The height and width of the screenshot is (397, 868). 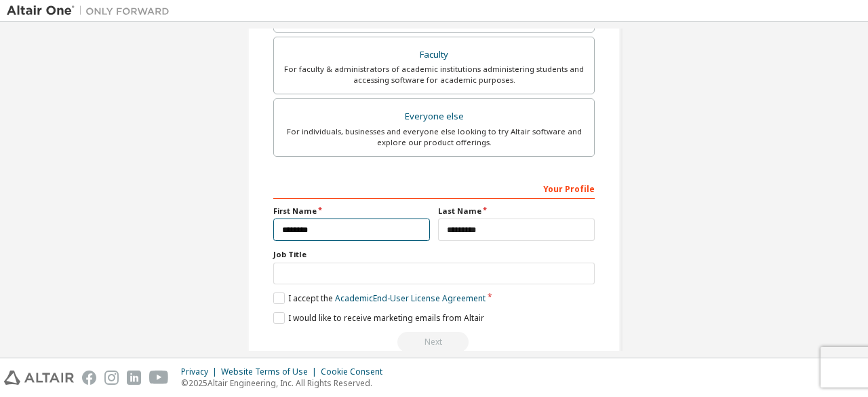 I want to click on div: For faculty & administrators of academic institutions administering students and accessing softwa..., so click(x=434, y=75).